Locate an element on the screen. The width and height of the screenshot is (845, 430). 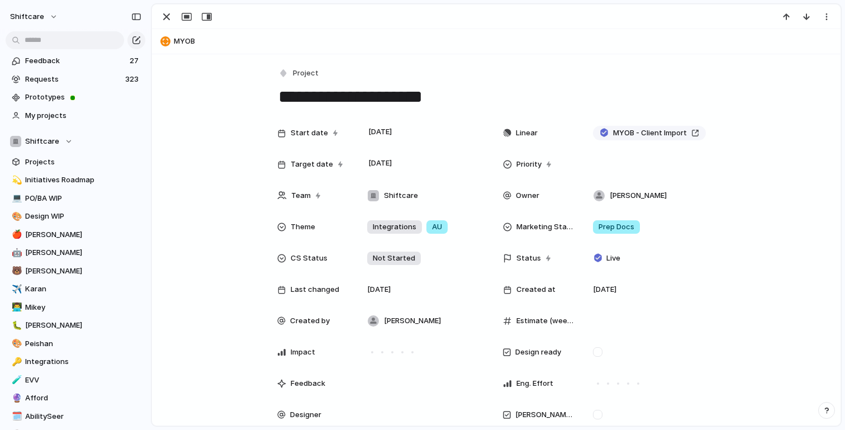
span: CS Status is located at coordinates (309, 258).